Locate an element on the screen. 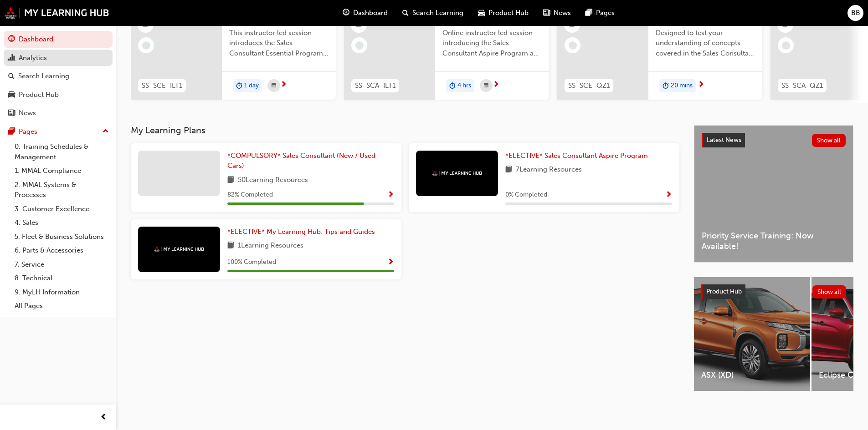 Image resolution: width=868 pixels, height=430 pixels. span: 100 % Completed is located at coordinates (251, 262).